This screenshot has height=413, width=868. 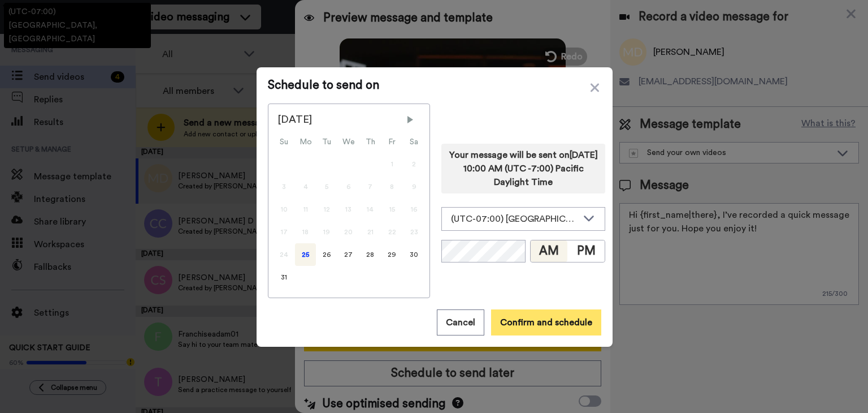 What do you see at coordinates (113, 43) in the screenshot?
I see `div: message notification from James, 21h ago. Hi Adam, ​ Boost your Bonjoro view rate with this handy...` at bounding box center [113, 43].